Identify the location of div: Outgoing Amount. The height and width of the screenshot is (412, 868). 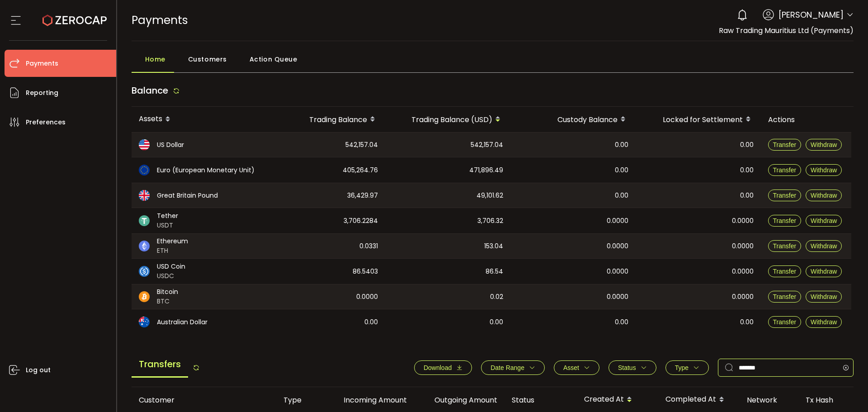
(459, 400).